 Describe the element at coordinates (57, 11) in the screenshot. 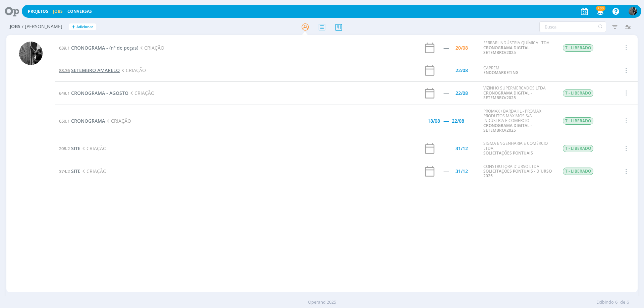

I see `button: Jobs` at that location.